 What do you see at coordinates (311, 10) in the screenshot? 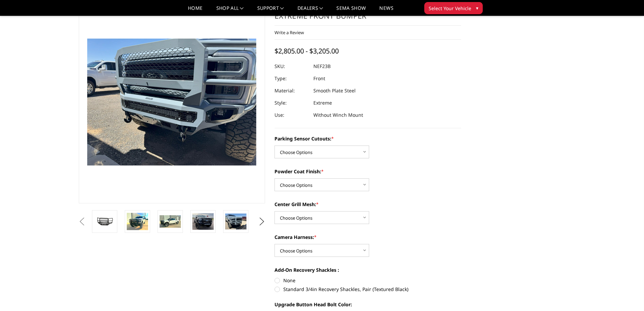
I see `a: Dealers` at bounding box center [311, 10].